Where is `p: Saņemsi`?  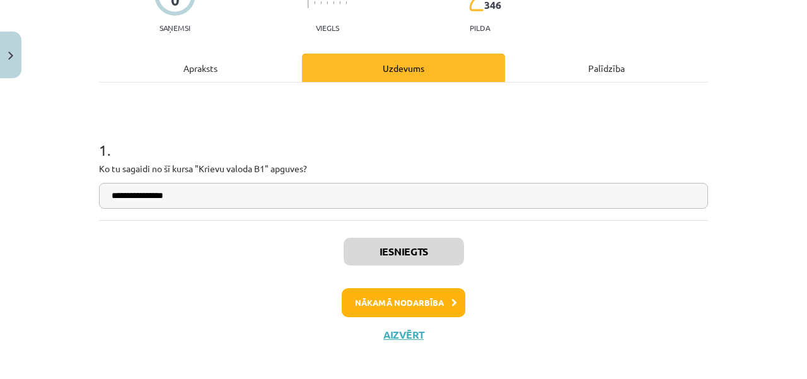 p: Saņemsi is located at coordinates (175, 28).